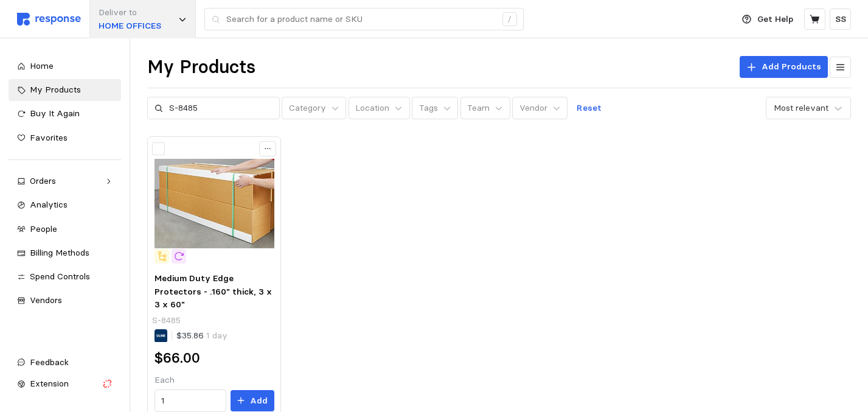 This screenshot has height=412, width=868. What do you see at coordinates (314, 108) in the screenshot?
I see `button: Category` at bounding box center [314, 108].